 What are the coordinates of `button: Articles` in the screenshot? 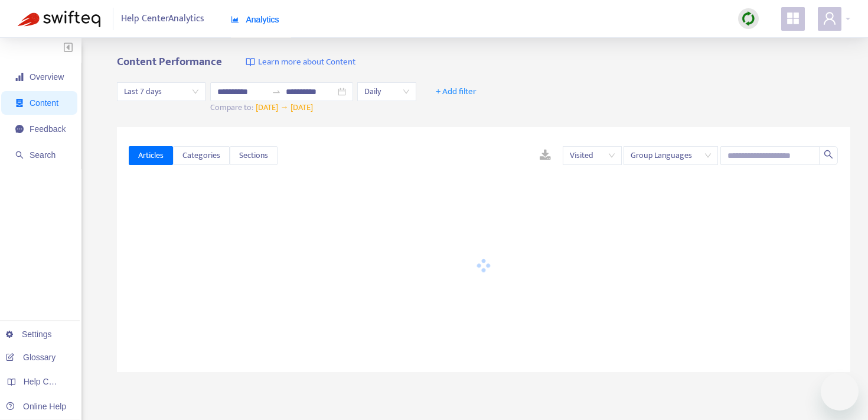 It's located at (150, 155).